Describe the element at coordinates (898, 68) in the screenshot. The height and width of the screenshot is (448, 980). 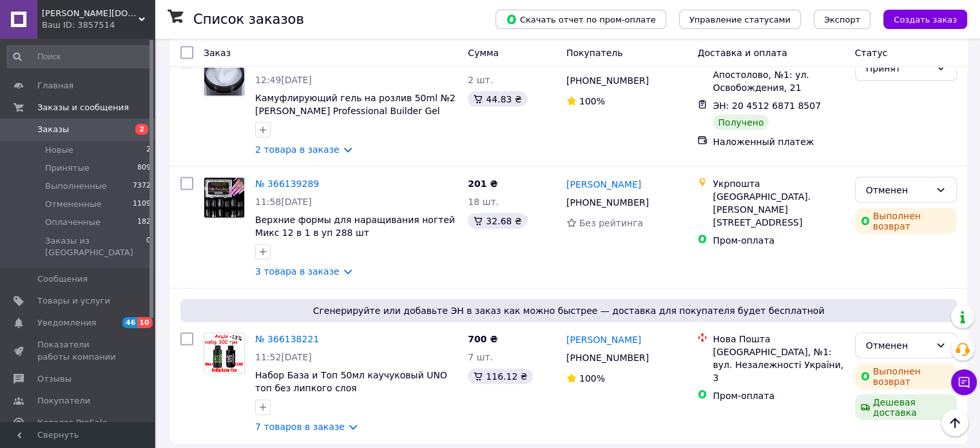
I see `div: Принят` at that location.